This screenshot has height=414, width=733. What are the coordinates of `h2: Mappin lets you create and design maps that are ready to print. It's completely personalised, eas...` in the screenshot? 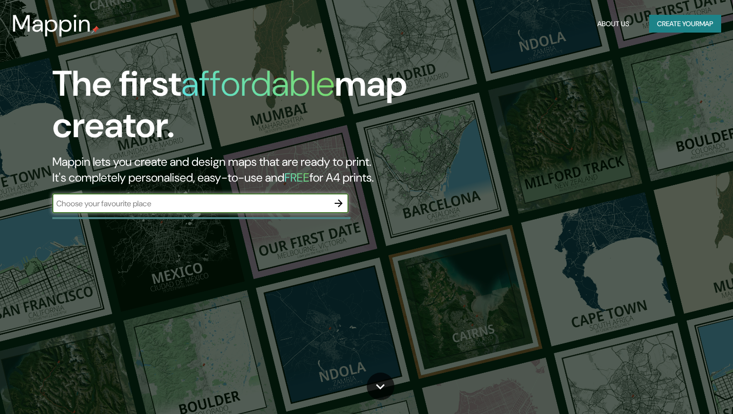 It's located at (235, 170).